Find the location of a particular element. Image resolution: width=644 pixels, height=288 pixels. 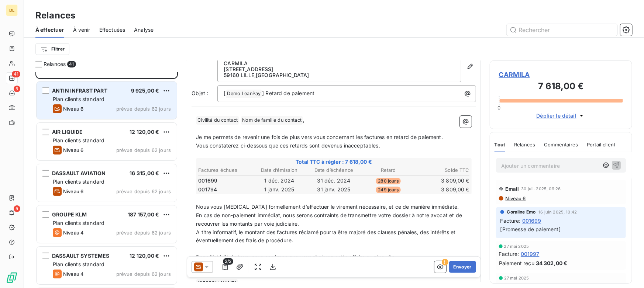

span: Nom de famille du contact is located at coordinates (272, 120).